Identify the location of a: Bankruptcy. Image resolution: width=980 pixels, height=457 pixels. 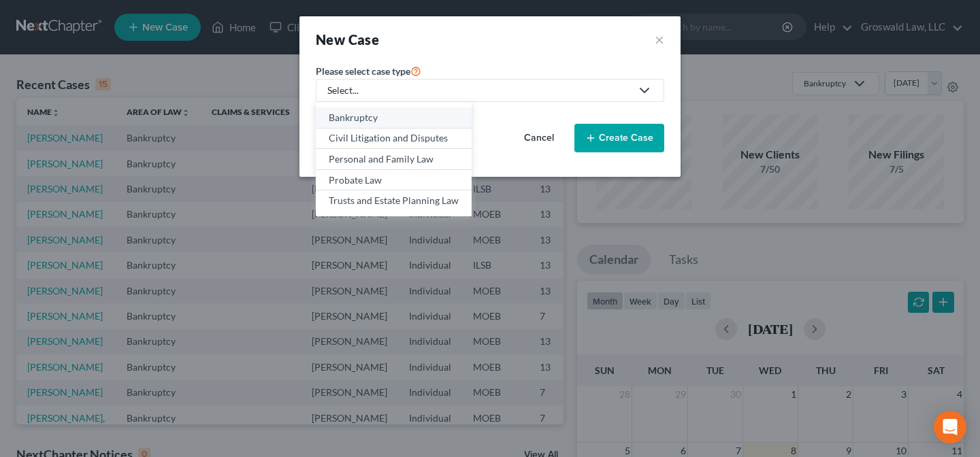
(393, 118).